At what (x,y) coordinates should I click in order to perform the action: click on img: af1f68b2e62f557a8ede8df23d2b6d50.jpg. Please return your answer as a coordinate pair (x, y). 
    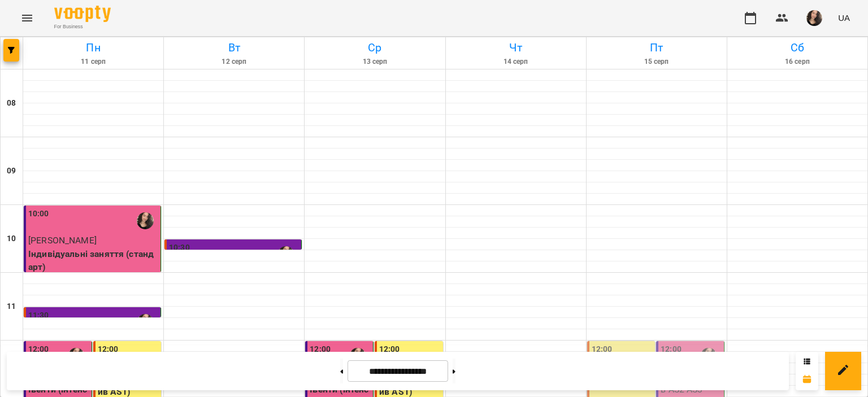
    Looking at the image, I should click on (814, 18).